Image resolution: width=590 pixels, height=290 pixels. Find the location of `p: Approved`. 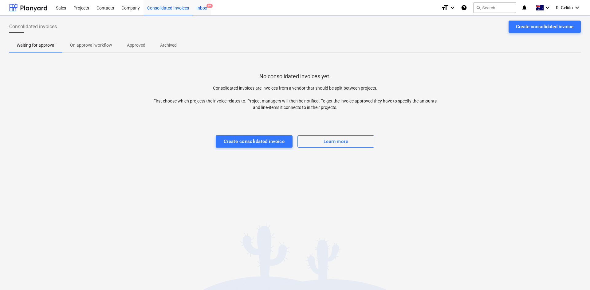

p: Approved is located at coordinates (136, 45).